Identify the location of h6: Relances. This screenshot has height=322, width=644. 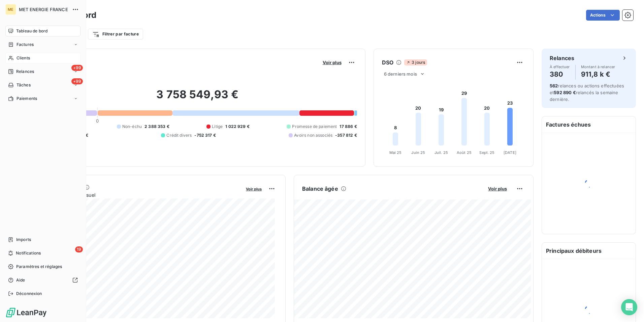
(562, 58).